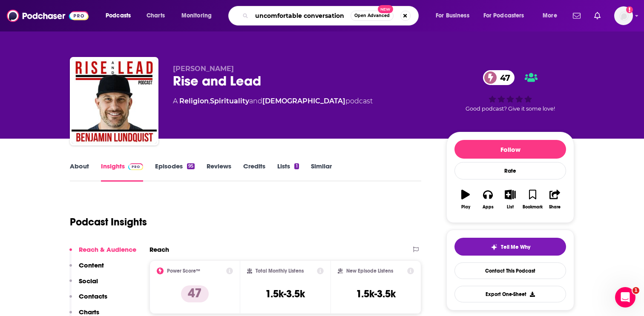  Describe the element at coordinates (555, 207) in the screenshot. I see `div: Share` at that location.